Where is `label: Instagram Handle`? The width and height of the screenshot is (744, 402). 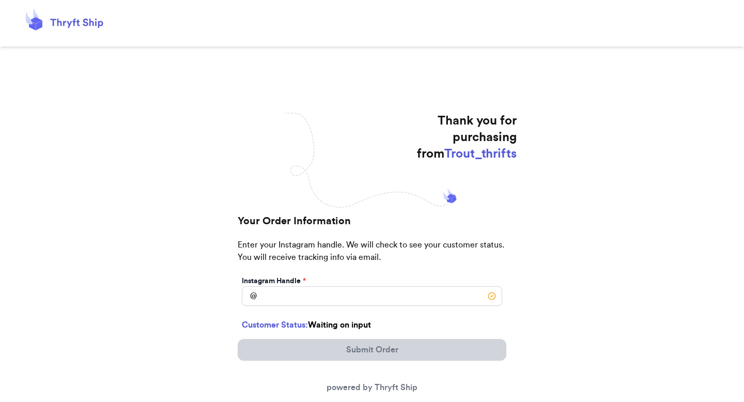 label: Instagram Handle is located at coordinates (274, 281).